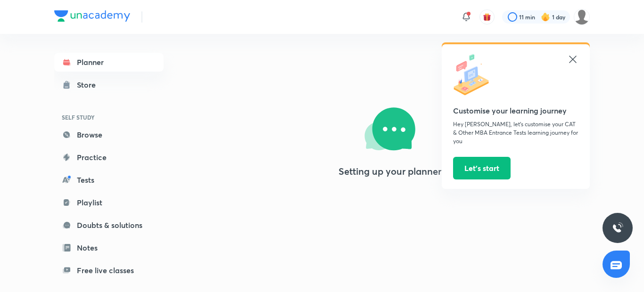  I want to click on a: Notes, so click(109, 248).